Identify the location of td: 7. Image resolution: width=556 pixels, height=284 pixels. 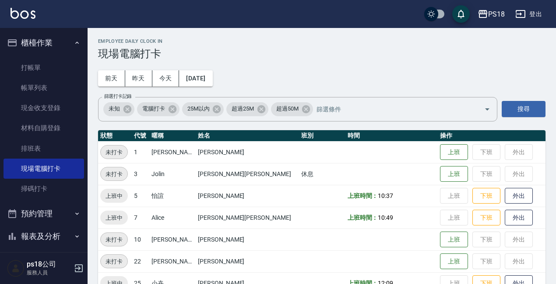
(140, 218).